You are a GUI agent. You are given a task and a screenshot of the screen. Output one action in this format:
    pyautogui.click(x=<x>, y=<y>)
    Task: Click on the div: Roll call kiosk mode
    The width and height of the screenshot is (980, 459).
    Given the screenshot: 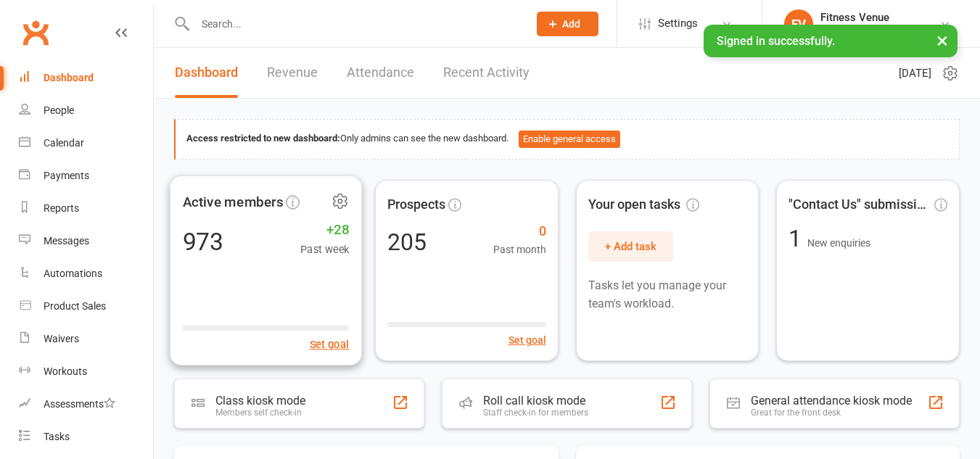 What is the action you would take?
    pyautogui.click(x=536, y=400)
    